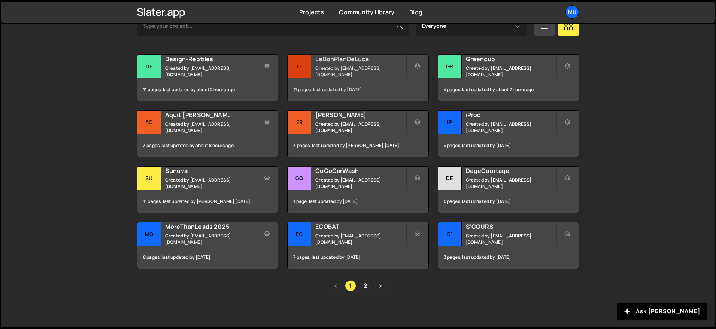 The width and height of the screenshot is (716, 329). Describe the element at coordinates (366, 285) in the screenshot. I see `a: Page 2` at that location.